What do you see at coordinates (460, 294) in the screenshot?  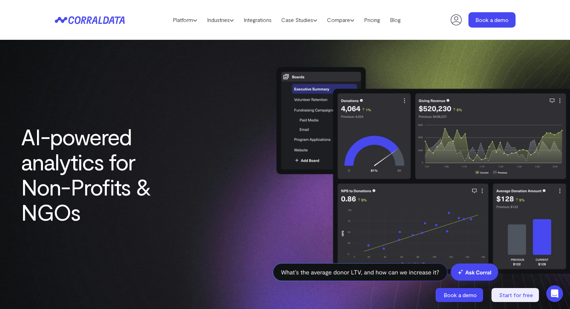 I see `span: Book a demo` at bounding box center [460, 294].